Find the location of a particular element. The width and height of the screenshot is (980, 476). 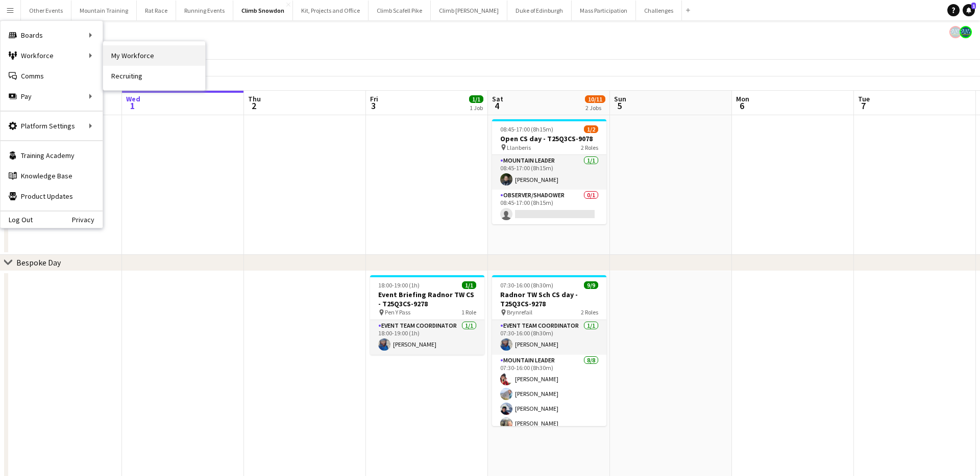

span: 1 Role is located at coordinates (468, 312).